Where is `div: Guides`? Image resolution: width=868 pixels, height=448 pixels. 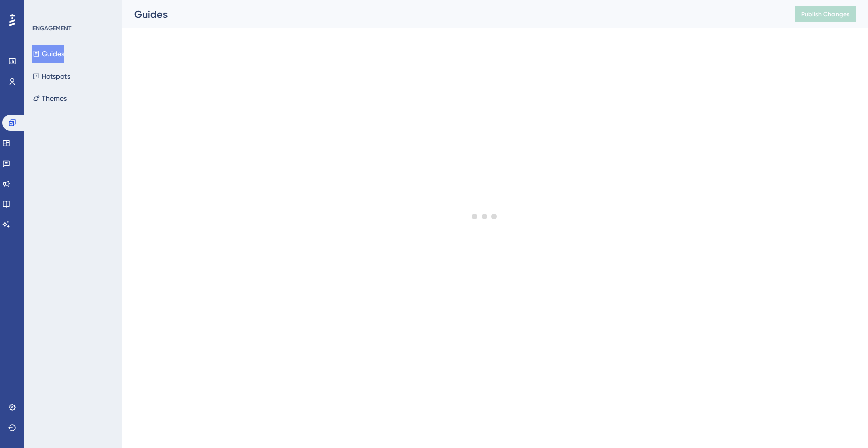
div: Guides is located at coordinates (452, 14).